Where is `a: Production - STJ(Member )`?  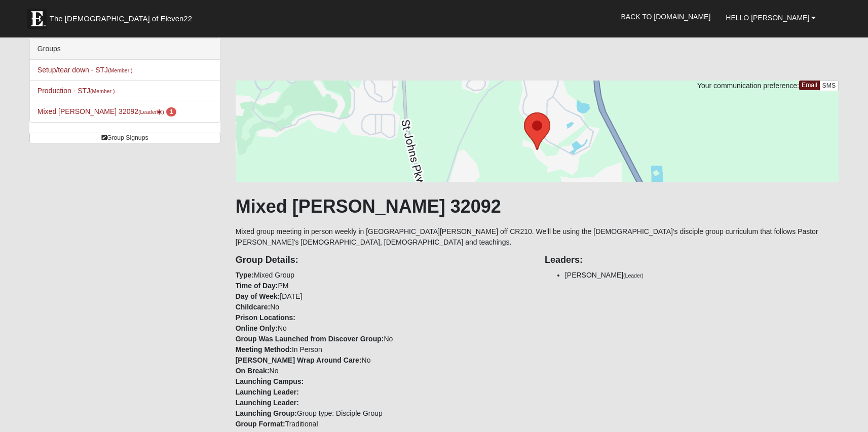 a: Production - STJ(Member ) is located at coordinates (76, 91).